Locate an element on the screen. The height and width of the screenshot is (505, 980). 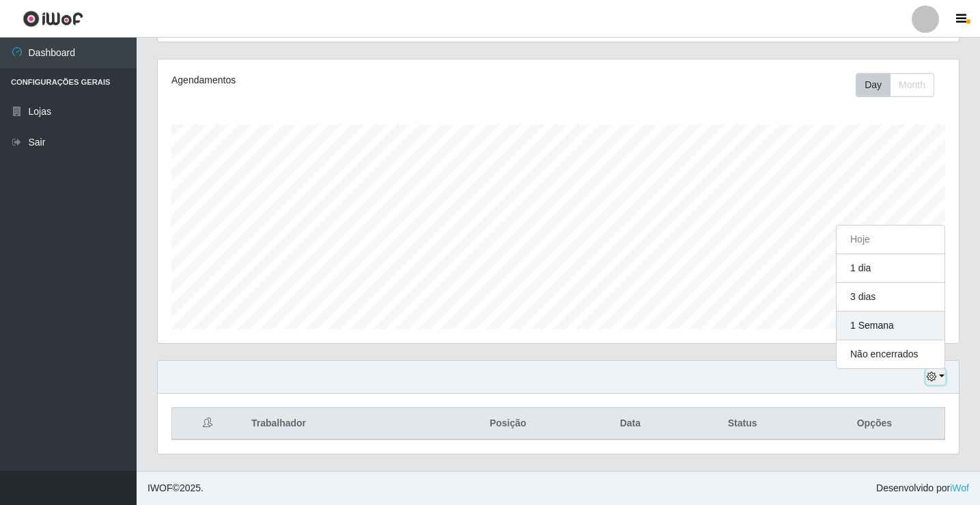
div: Agendamentos is located at coordinates (327, 80).